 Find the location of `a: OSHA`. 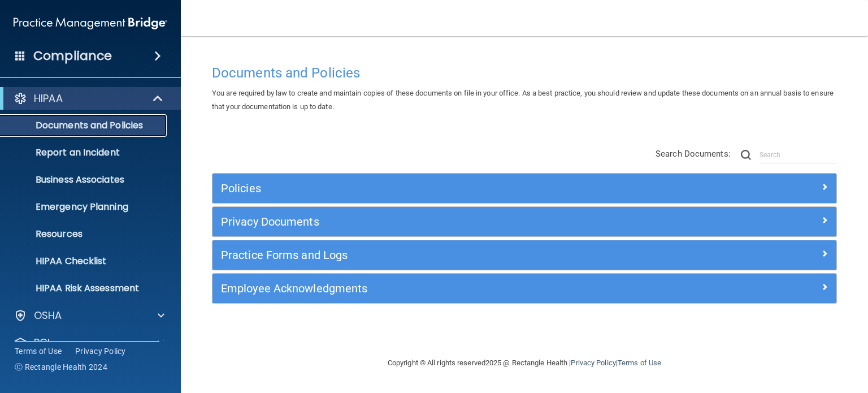

a: OSHA is located at coordinates (88, 316).